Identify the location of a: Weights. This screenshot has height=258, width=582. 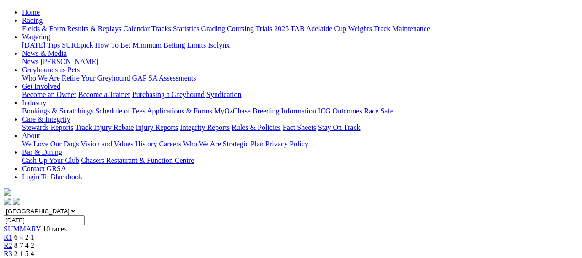
(360, 28).